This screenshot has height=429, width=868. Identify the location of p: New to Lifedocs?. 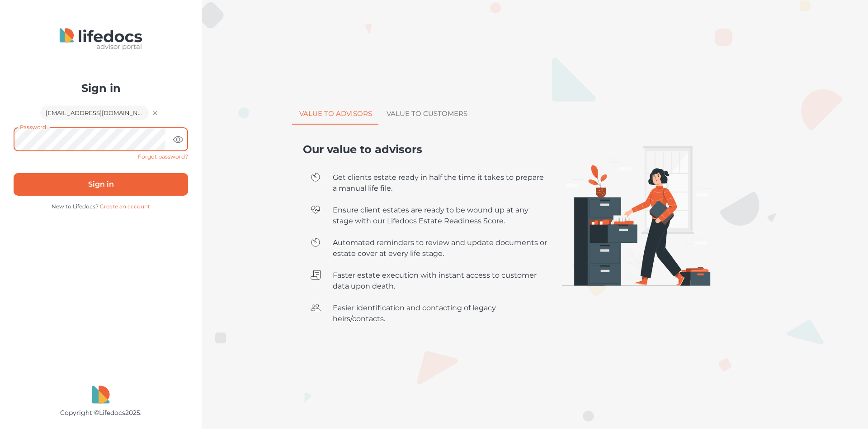
(100, 207).